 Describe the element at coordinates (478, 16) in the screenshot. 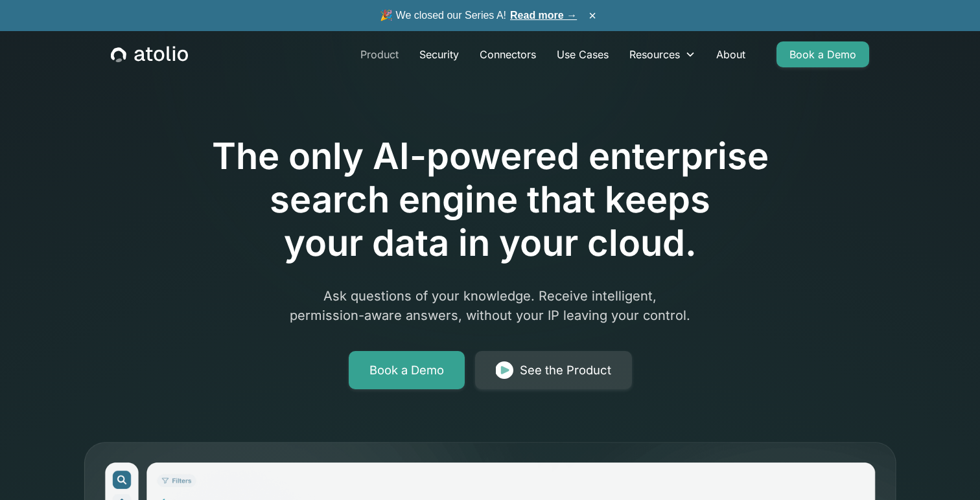

I see `span: 🎉 We closed our Series A!` at that location.